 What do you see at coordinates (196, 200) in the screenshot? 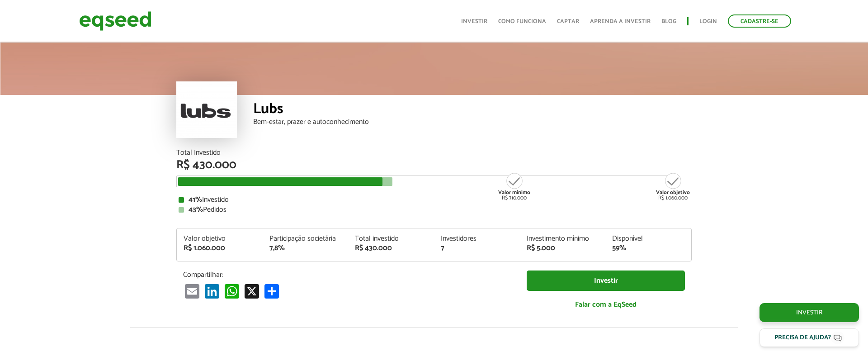
I see `strong: 41%` at bounding box center [196, 200].